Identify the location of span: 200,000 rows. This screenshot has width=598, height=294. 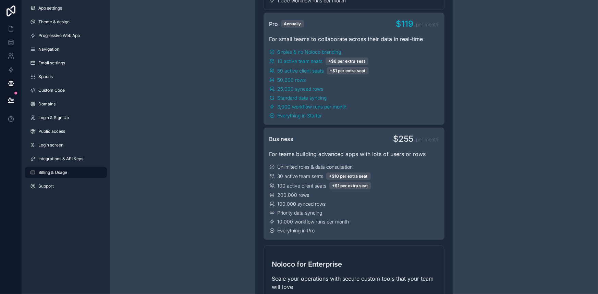
(293, 195).